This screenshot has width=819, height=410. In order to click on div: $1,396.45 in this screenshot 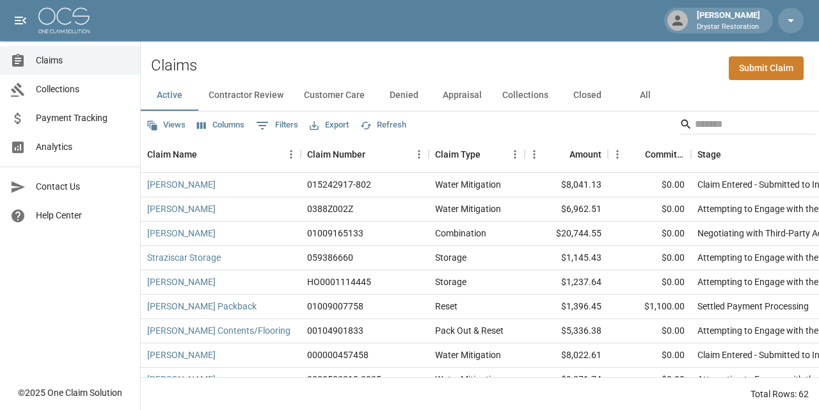, I will do `click(566, 307)`.